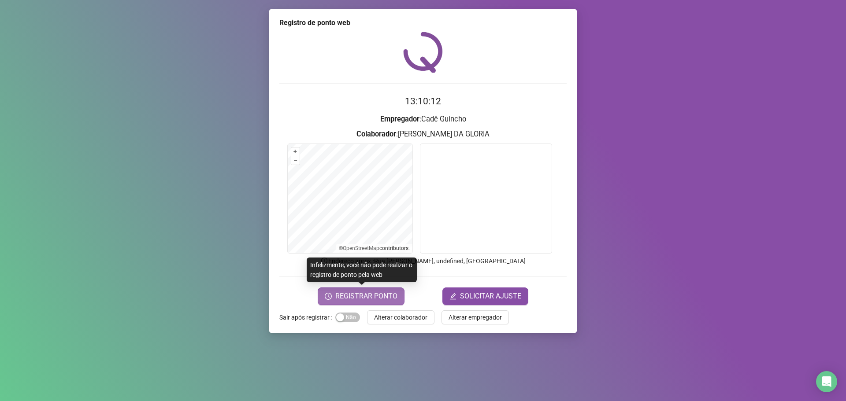  What do you see at coordinates (401, 318) in the screenshot?
I see `button: Alterar colaborador` at bounding box center [401, 318].